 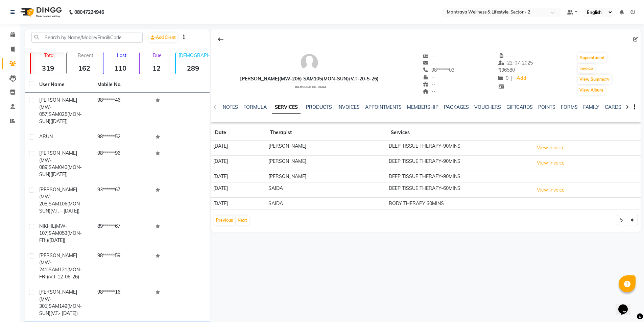 What do you see at coordinates (40, 12) in the screenshot?
I see `img: logo` at bounding box center [40, 12].